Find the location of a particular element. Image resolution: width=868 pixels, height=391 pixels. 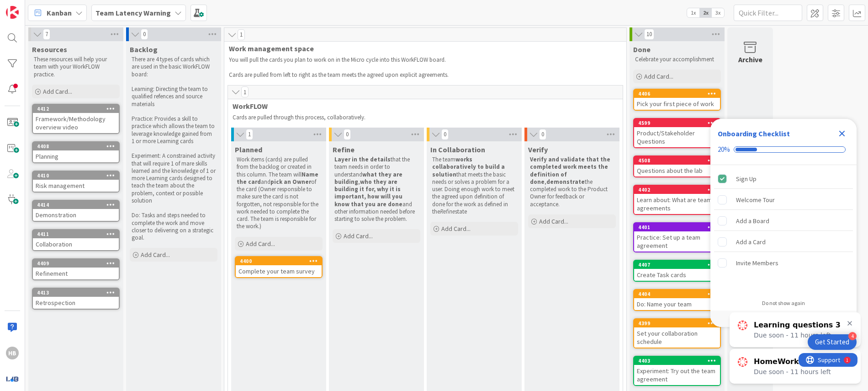

div: 4410Risk management is located at coordinates (76, 182).